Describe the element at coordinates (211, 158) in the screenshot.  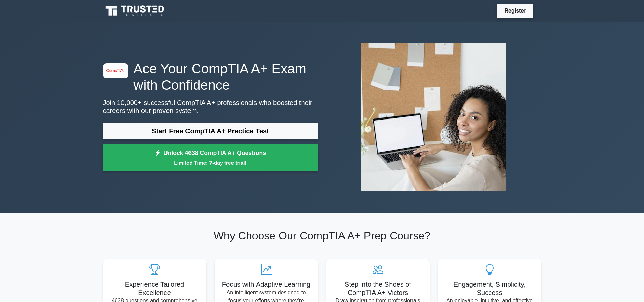
I see `a: Unlock 4638 CompTIA A+ QuestionsLimited Time: 7-day free trial!` at that location.